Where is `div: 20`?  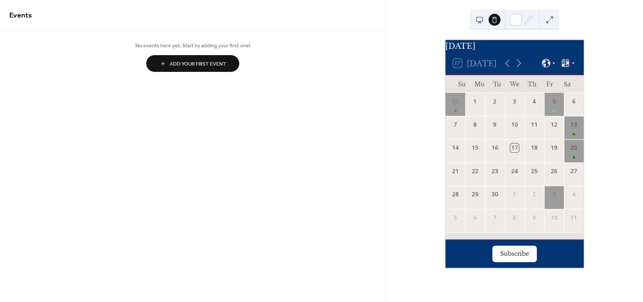
div: 20 is located at coordinates (573, 148).